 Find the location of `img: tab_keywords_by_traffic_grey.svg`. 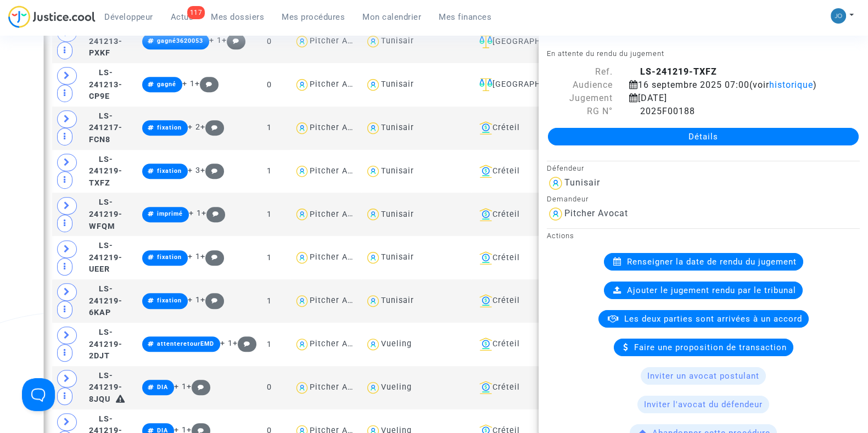

img: tab_keywords_by_traffic_grey.svg is located at coordinates (129, 68).